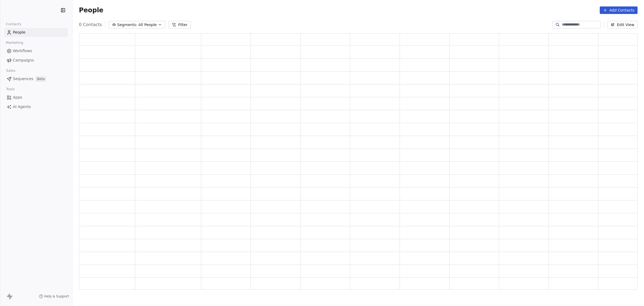 The height and width of the screenshot is (306, 644). Describe the element at coordinates (11, 71) in the screenshot. I see `span: Sales` at that location.